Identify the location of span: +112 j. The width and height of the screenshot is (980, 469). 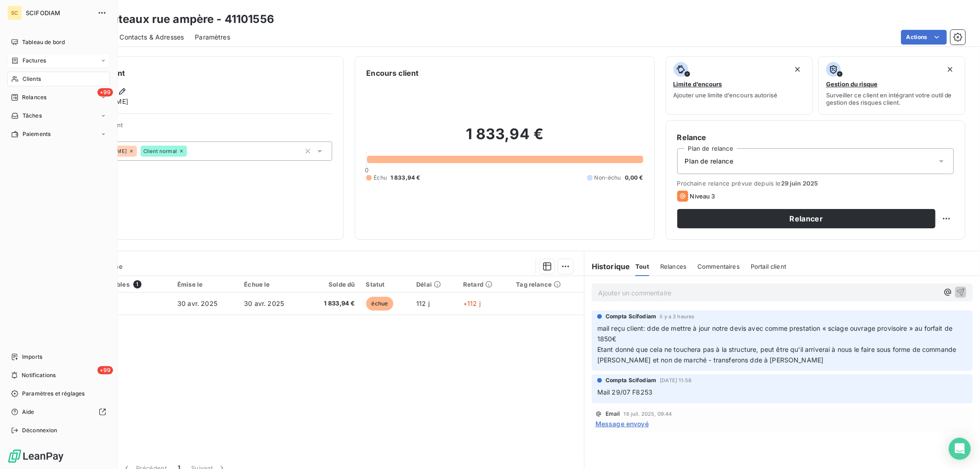
(472, 303).